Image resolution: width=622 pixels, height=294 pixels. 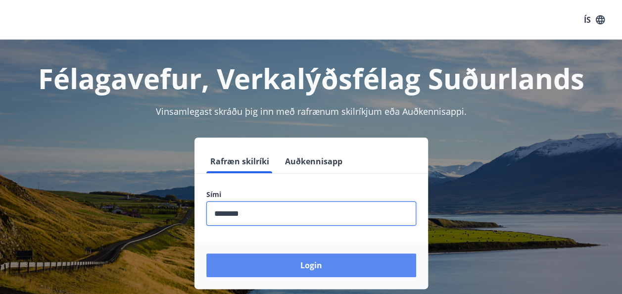 I want to click on button: Auðkennisapp, so click(x=314, y=161).